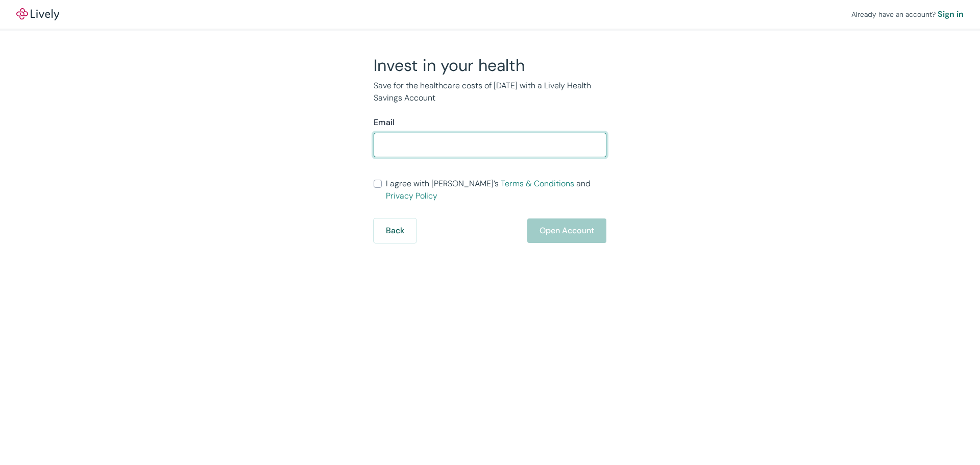 This screenshot has width=980, height=465. Describe the element at coordinates (951, 14) in the screenshot. I see `a: Sign in` at that location.